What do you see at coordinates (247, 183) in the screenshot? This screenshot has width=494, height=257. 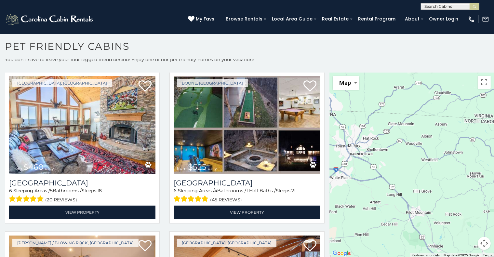 I see `h3: Wildlife Manor` at bounding box center [247, 183].